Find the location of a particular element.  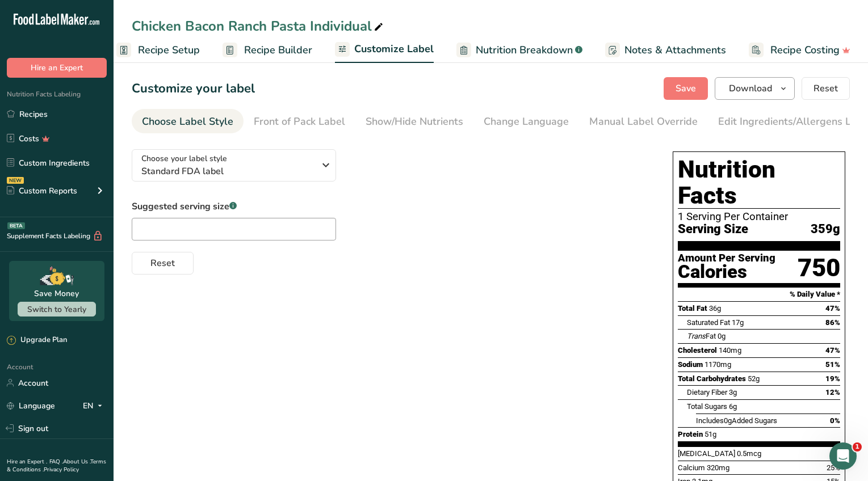

span: Standard FDA label is located at coordinates (228, 172).